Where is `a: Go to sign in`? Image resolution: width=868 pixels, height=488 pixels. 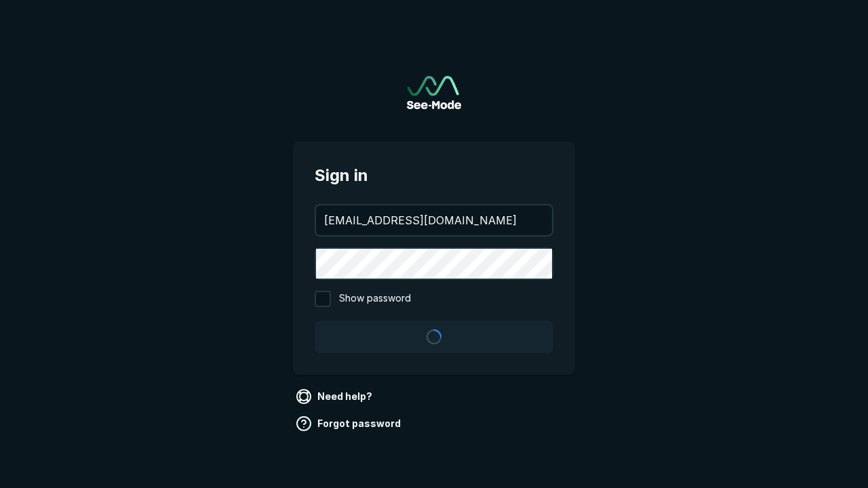
a: Go to sign in is located at coordinates (434, 92).